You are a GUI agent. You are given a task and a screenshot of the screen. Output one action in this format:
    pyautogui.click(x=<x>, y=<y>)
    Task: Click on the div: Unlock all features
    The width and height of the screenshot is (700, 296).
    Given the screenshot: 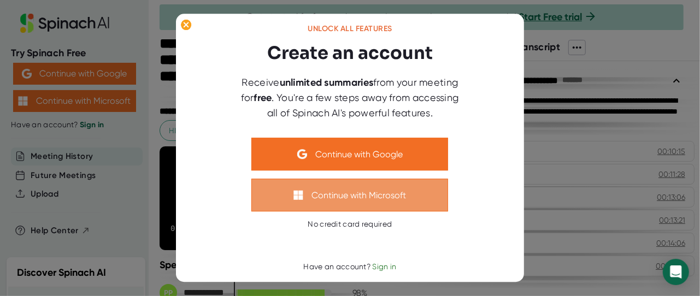 What is the action you would take?
    pyautogui.click(x=350, y=29)
    